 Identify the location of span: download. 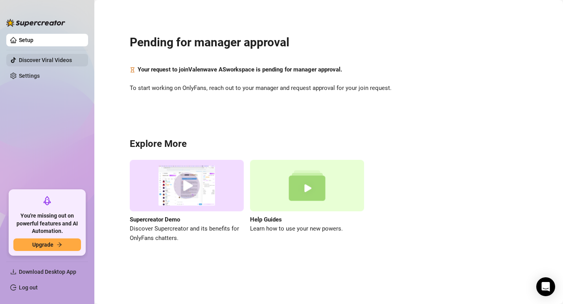
(13, 272).